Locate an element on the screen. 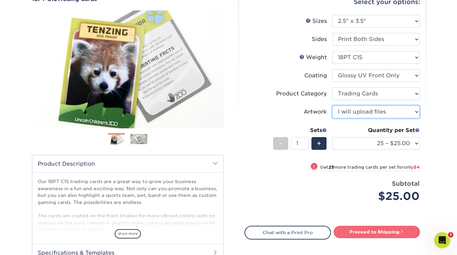  strong: 25 is located at coordinates (331, 167).